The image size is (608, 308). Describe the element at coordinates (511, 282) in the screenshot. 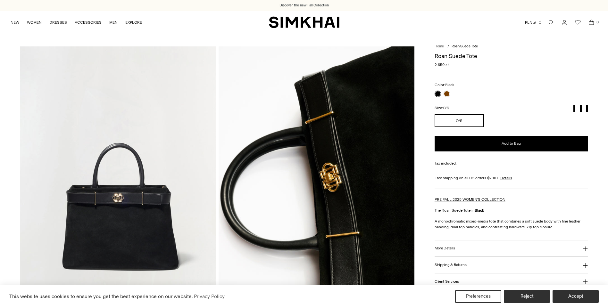

I see `button: Client Services` at that location.